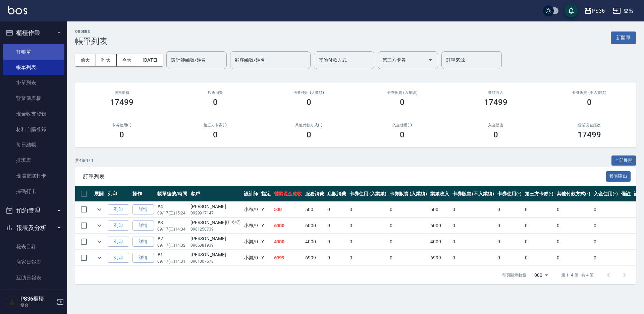 The image size is (644, 314). Describe the element at coordinates (215, 194) in the screenshot. I see `th: 客戶` at that location.